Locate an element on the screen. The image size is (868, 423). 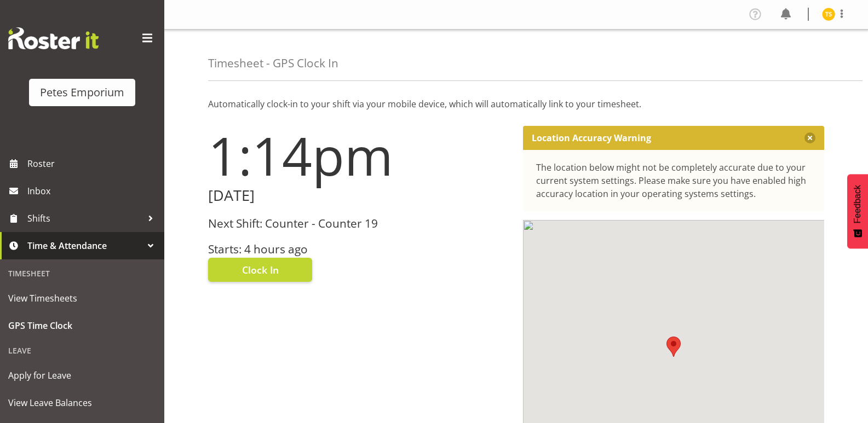
p: Automatically clock-in to your shift via your mobile device, which will automatically link to you... is located at coordinates (515, 104).